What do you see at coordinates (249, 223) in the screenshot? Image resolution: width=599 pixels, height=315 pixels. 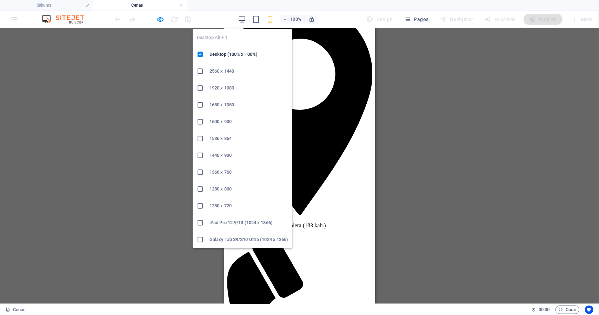 I see `h6: iPad Pro 12.9/13 (1024 x 1366)` at bounding box center [249, 223].